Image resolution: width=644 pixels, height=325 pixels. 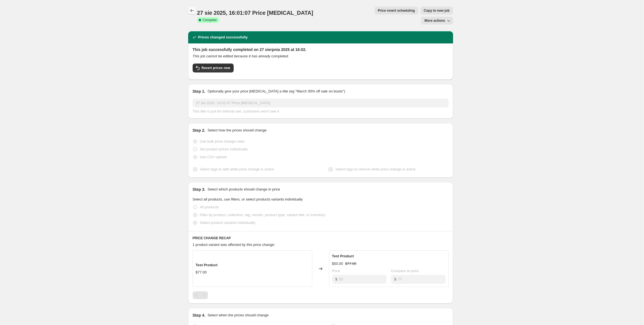 What do you see at coordinates (236, 111) in the screenshot?
I see `span: This title is just for internal use, customers won't see it` at bounding box center [236, 111].